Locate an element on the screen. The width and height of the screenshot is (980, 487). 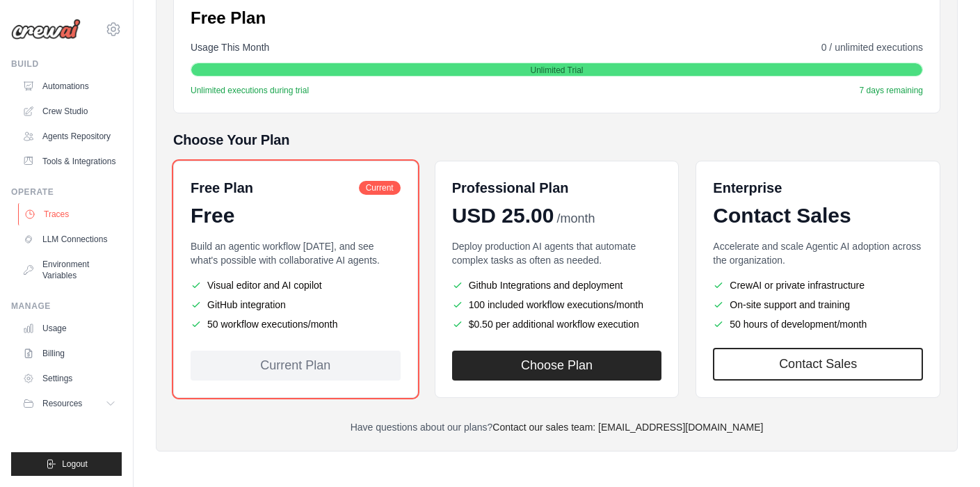
div: Manage is located at coordinates (66, 306).